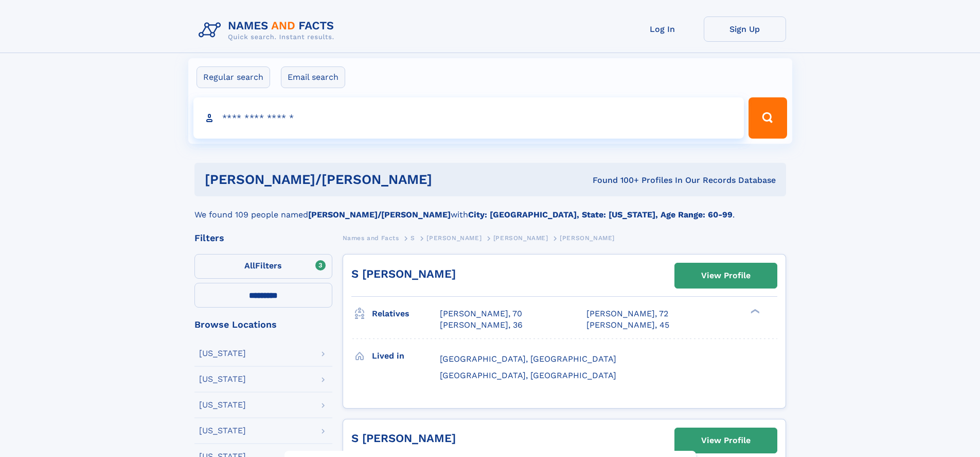  Describe the element at coordinates (249, 265) in the screenshot. I see `span: All` at that location.